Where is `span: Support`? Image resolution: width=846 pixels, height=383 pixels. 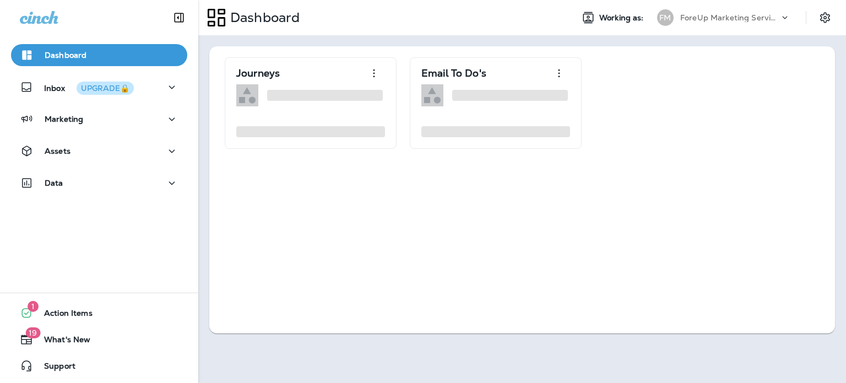
span: Support is located at coordinates (54, 368).